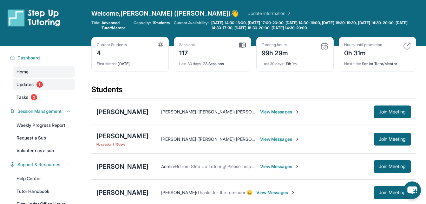 The image size is (426, 204). Describe the element at coordinates (44, 72) in the screenshot. I see `a: Home` at that location.